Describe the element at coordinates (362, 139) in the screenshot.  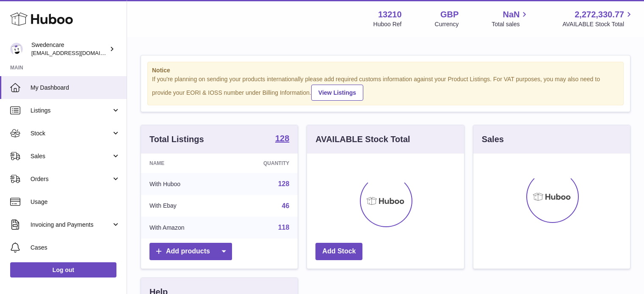
I see `h3: AVAILABLE Stock Total` at that location.